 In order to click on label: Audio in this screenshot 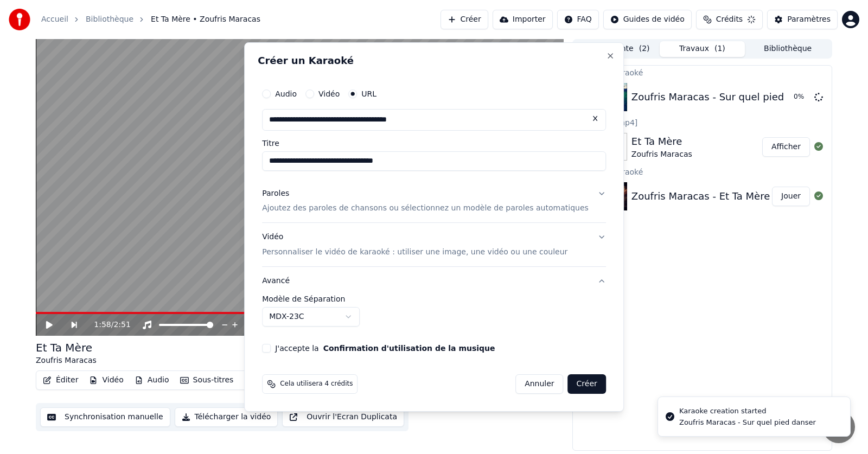, I will do `click(285, 94)`.